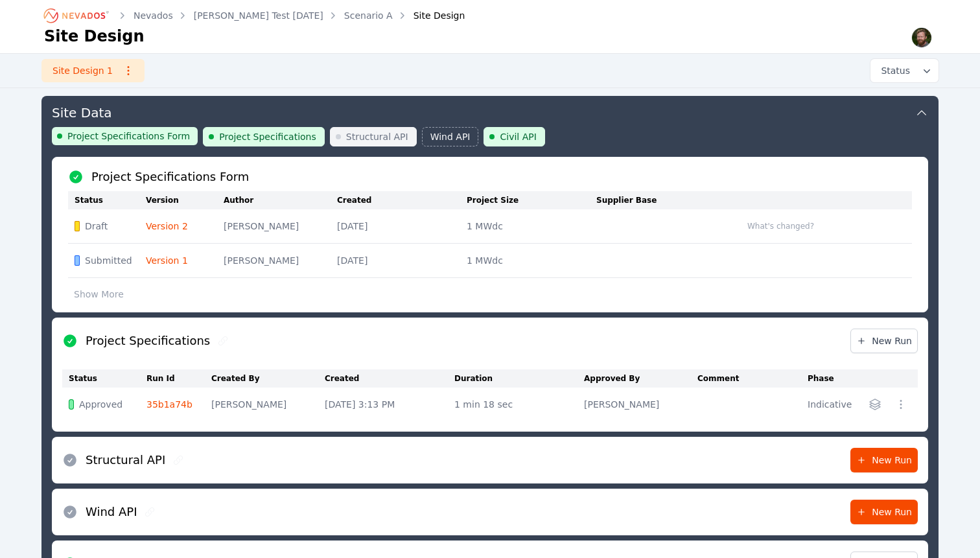 This screenshot has width=980, height=558. What do you see at coordinates (268, 378) in the screenshot?
I see `th: Created By` at bounding box center [268, 378].